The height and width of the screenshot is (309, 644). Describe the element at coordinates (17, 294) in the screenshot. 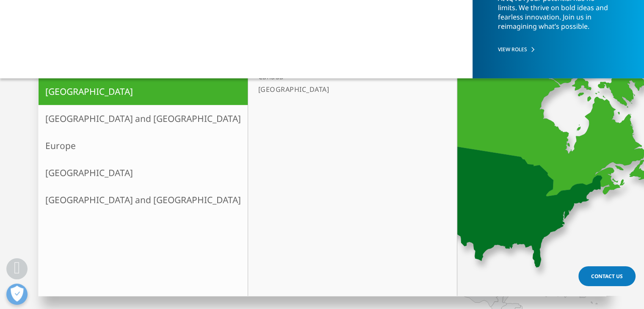

I see `button: Open Preferences` at that location.